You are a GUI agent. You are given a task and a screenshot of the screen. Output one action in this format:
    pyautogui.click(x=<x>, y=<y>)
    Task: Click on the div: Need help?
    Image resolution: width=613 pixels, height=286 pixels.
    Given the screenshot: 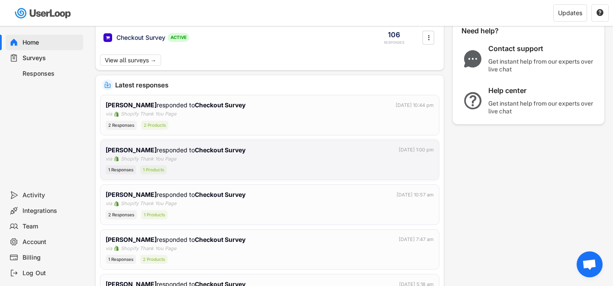 What is the action you would take?
    pyautogui.click(x=492, y=31)
    